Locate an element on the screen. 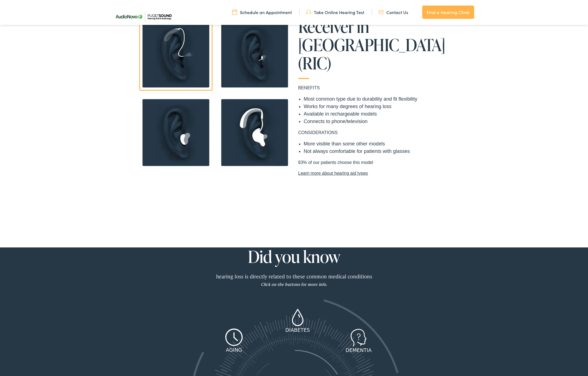 The width and height of the screenshot is (588, 376). a: Schedule an Appointment is located at coordinates (262, 12).